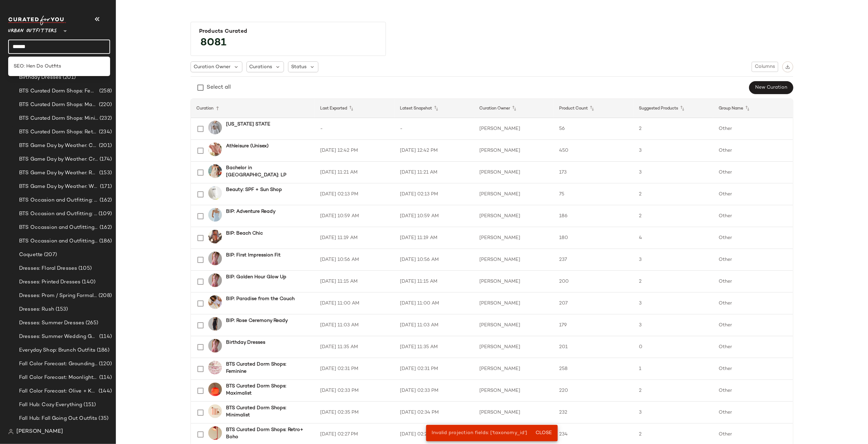 The image size is (868, 444). Describe the element at coordinates (212, 67) in the screenshot. I see `span: Curation Owner` at that location.